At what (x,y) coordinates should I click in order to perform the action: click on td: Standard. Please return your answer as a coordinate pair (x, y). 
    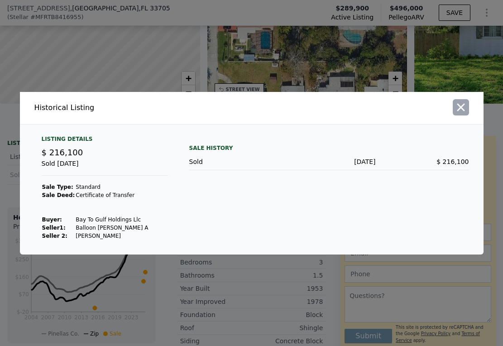
    Looking at the image, I should click on (112, 187).